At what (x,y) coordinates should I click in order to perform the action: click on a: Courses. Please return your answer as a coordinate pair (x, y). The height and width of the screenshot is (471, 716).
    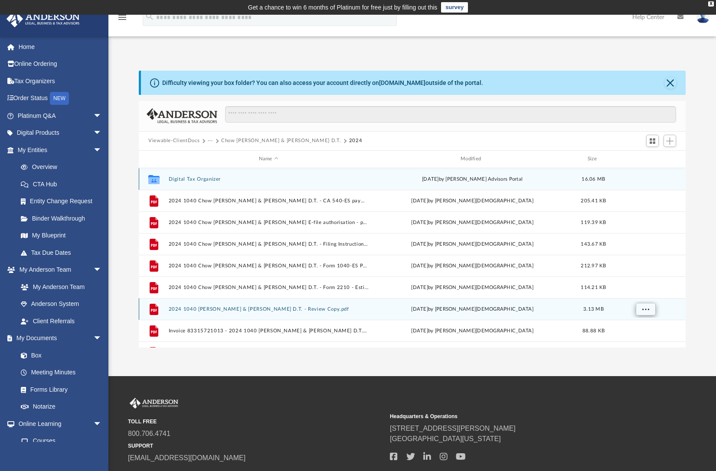
    Looking at the image, I should click on (61, 441).